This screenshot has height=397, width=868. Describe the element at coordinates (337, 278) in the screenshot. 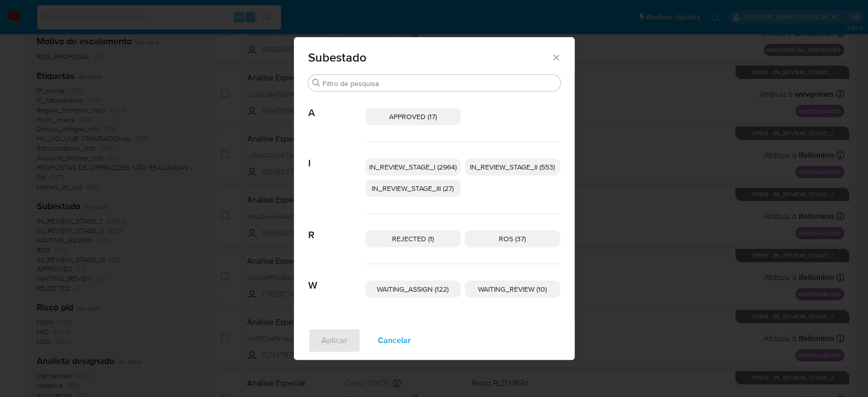

I see `span: W` at that location.